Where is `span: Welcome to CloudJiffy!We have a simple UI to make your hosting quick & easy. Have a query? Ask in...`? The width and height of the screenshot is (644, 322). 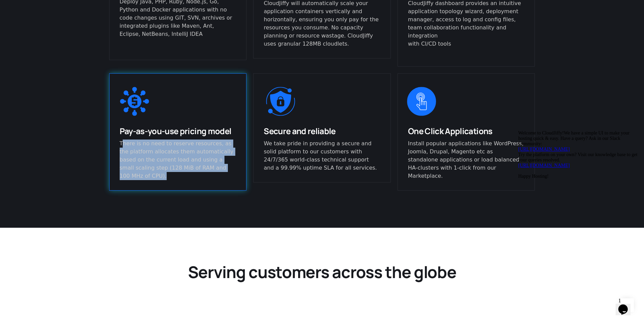 span: Welcome to CloudJiffy!We have a simple UI to make your hosting quick & easy. Have a query? Ask in... is located at coordinates (62, 27).